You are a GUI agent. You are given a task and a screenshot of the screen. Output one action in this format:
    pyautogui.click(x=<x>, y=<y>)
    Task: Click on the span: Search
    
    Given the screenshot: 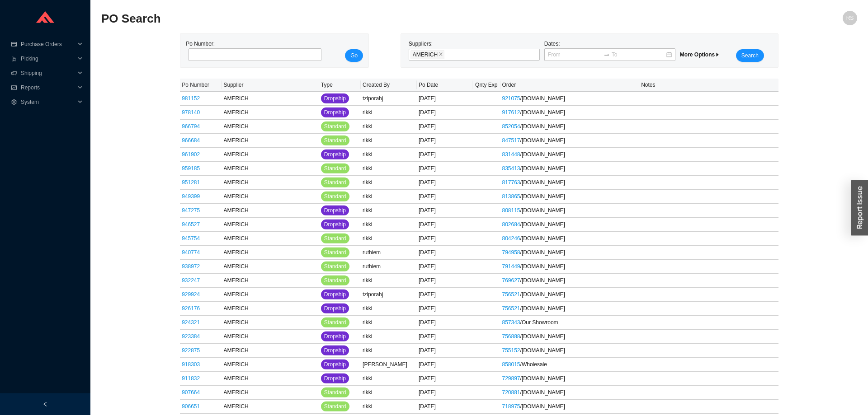 What is the action you would take?
    pyautogui.click(x=750, y=56)
    